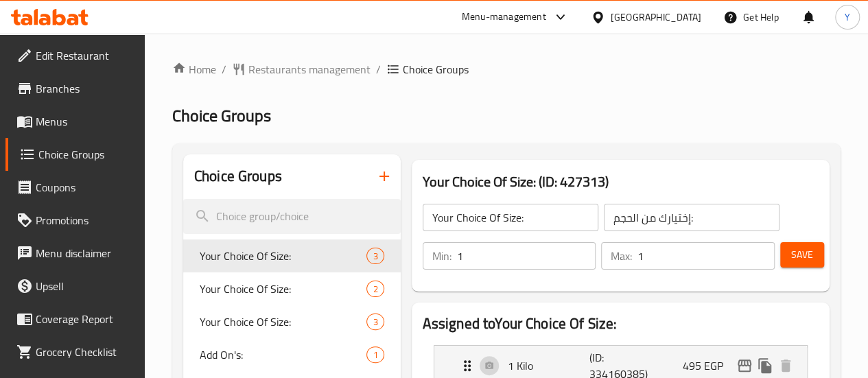 This screenshot has height=378, width=868. Describe the element at coordinates (803, 254) in the screenshot. I see `span: Save` at that location.